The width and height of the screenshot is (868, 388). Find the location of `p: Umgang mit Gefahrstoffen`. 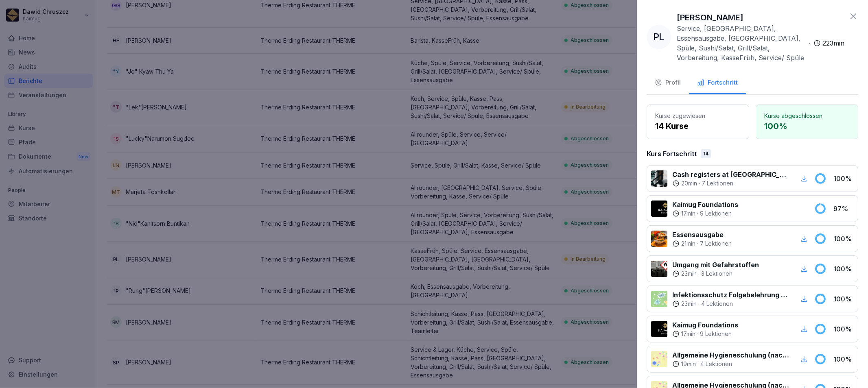

p: Umgang mit Gefahrstoffen is located at coordinates (715, 265).